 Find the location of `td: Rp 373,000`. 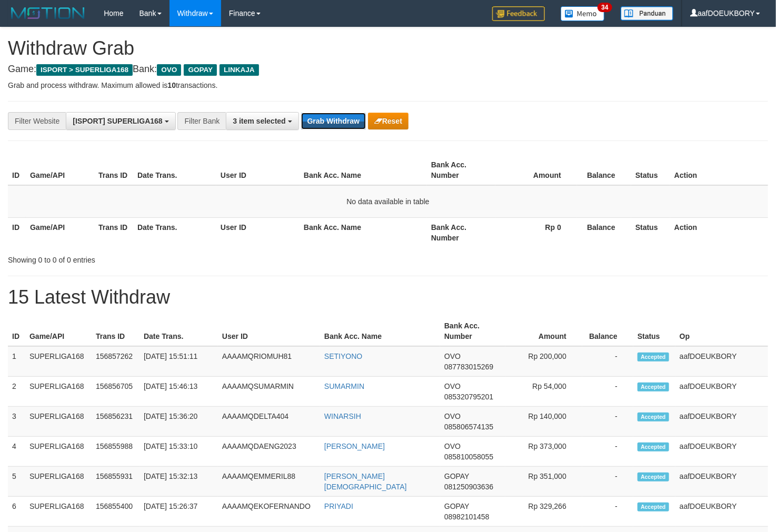

td: Rp 373,000 is located at coordinates (544, 452).